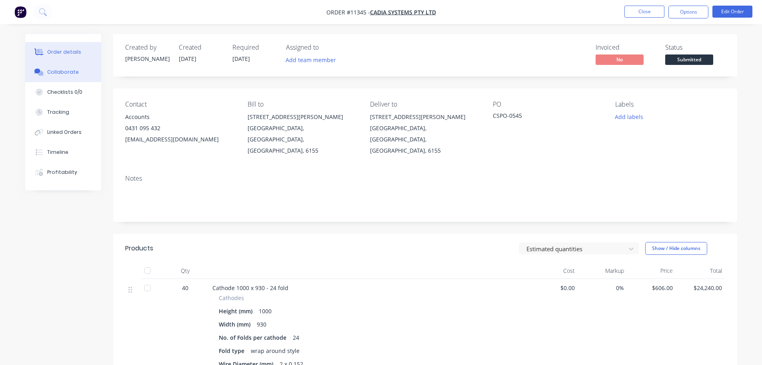 The width and height of the screenshot is (762, 365). What do you see at coordinates (645, 12) in the screenshot?
I see `button: Close` at bounding box center [645, 12].